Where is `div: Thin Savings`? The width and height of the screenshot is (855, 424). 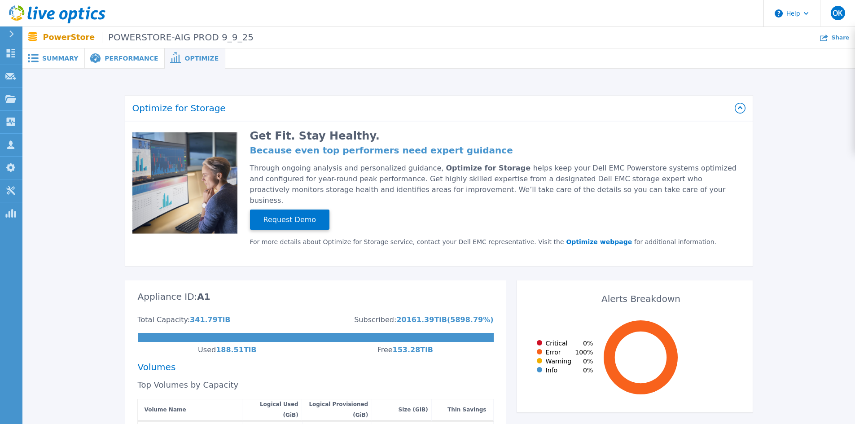
div: Thin Savings is located at coordinates (467, 410).